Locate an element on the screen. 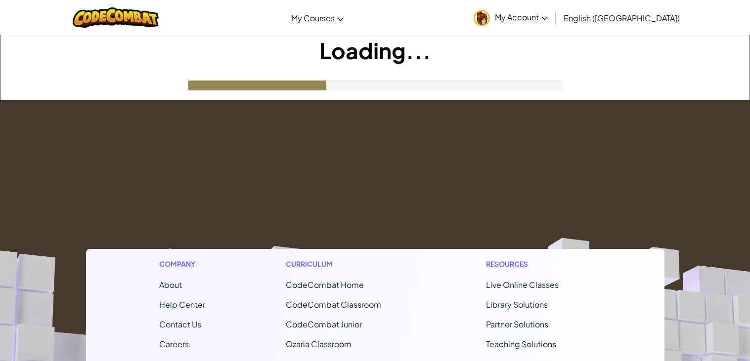  span: Contact Us is located at coordinates (180, 324).